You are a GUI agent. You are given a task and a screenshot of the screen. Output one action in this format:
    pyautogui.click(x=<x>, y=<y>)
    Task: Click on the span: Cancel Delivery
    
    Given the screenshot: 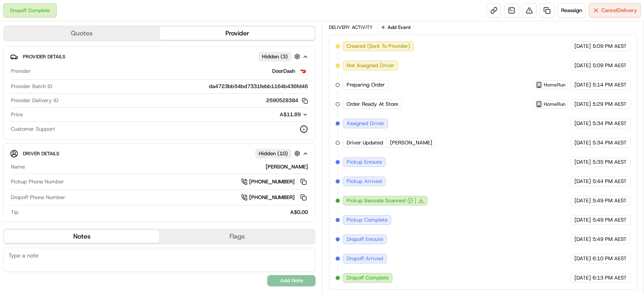 What is the action you would take?
    pyautogui.click(x=619, y=10)
    